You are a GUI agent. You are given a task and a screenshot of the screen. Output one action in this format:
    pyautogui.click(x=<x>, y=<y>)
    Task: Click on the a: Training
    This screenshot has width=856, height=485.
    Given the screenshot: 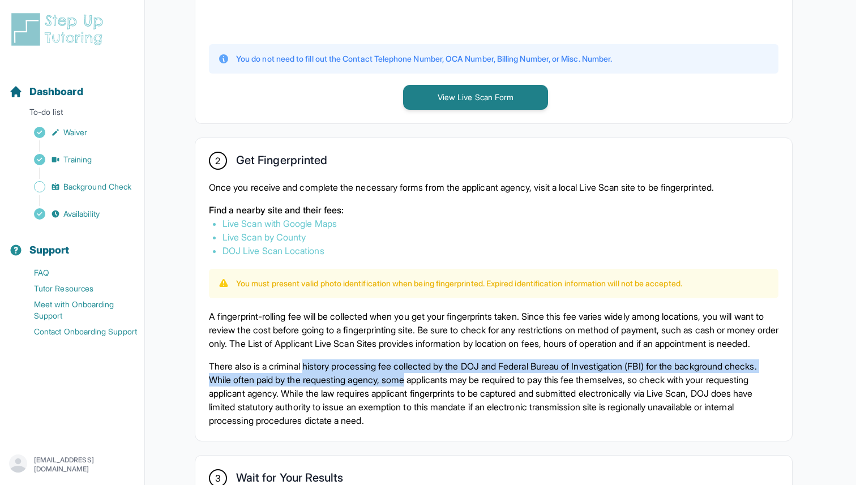 What is the action you would take?
    pyautogui.click(x=76, y=160)
    